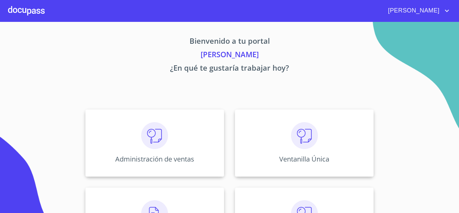 Image resolution: width=459 pixels, height=213 pixels. What do you see at coordinates (230, 42) in the screenshot?
I see `p: Bienvenido a tu portal` at bounding box center [230, 42].